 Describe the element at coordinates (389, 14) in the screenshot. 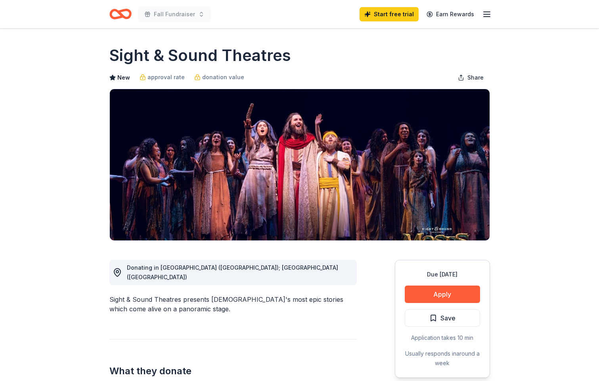

I see `a: Start free trial` at that location.